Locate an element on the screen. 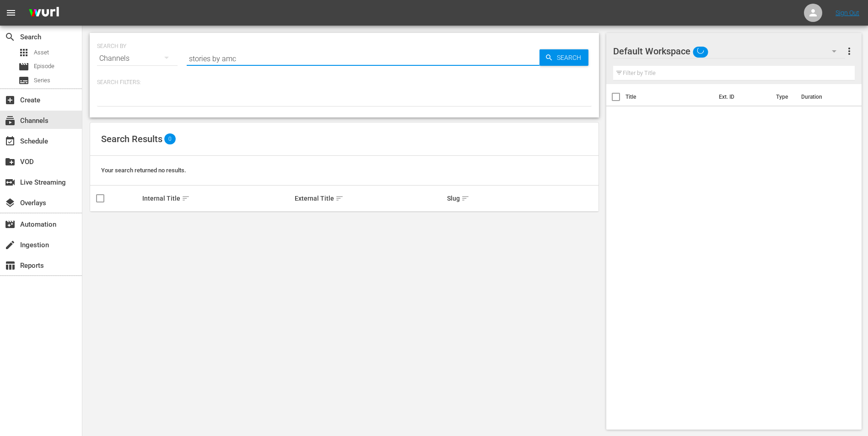 This screenshot has height=436, width=868. span: Automation is located at coordinates (10, 224).